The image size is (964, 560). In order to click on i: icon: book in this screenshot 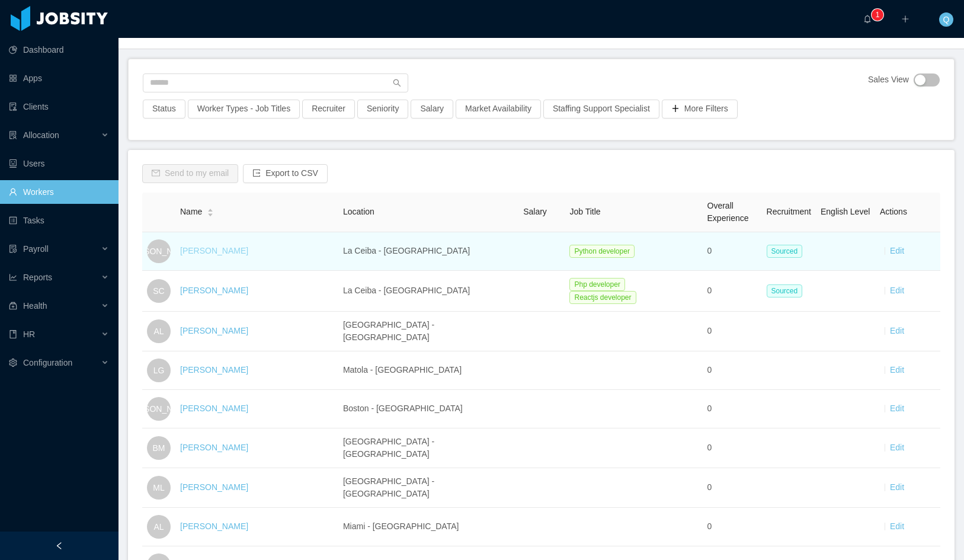, I will do `click(13, 334)`.